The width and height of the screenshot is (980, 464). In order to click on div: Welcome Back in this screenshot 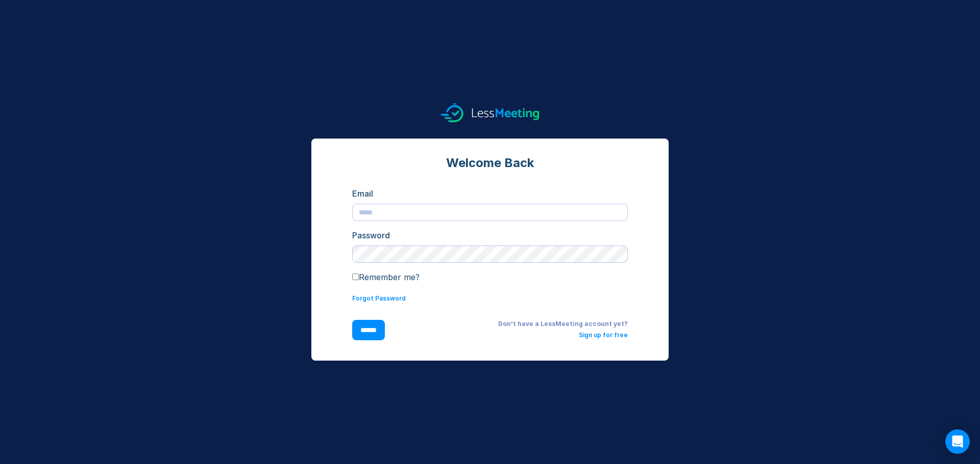, I will do `click(490, 163)`.